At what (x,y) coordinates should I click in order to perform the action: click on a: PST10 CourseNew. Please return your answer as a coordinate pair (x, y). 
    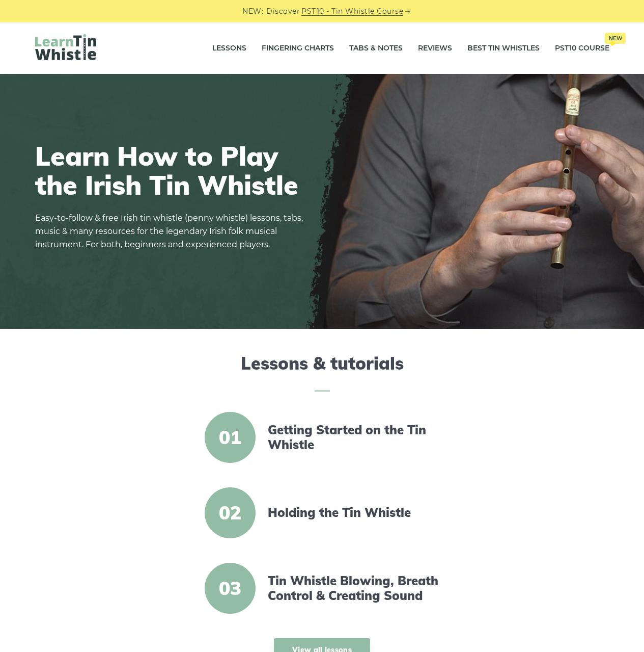
    Looking at the image, I should click on (582, 48).